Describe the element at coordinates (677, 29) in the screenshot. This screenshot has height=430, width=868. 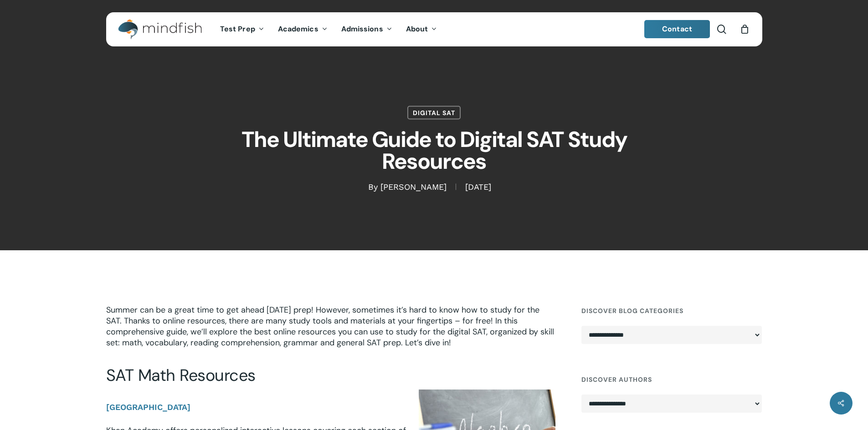
I see `span: Contact` at that location.